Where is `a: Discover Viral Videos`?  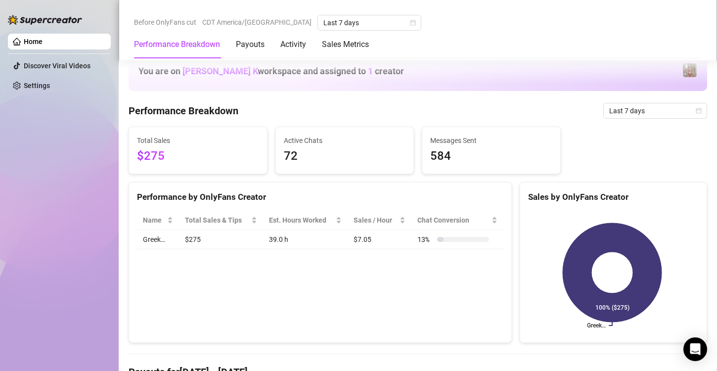 a: Discover Viral Videos is located at coordinates (57, 66).